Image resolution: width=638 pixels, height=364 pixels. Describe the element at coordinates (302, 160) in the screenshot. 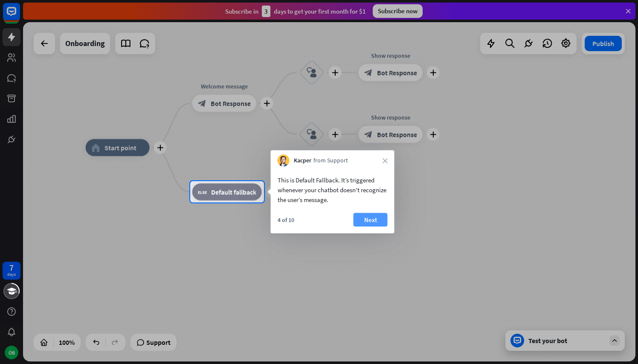

I see `span: Kacper` at that location.